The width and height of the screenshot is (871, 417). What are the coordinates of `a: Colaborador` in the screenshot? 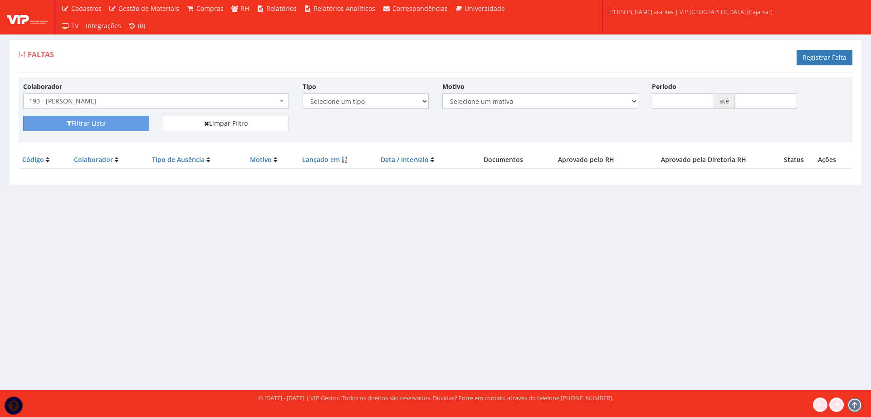 It's located at (93, 159).